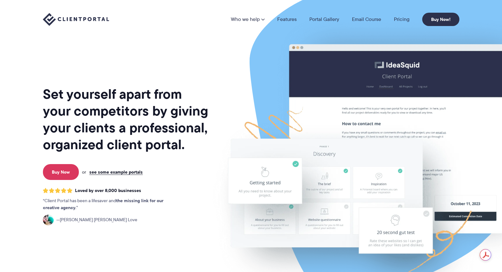 The width and height of the screenshot is (502, 272). I want to click on a: Features, so click(287, 19).